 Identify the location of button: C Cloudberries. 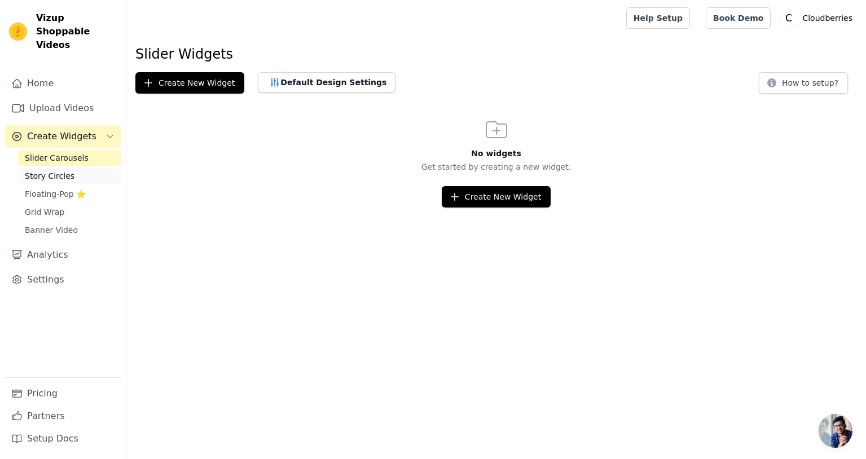
(818, 18).